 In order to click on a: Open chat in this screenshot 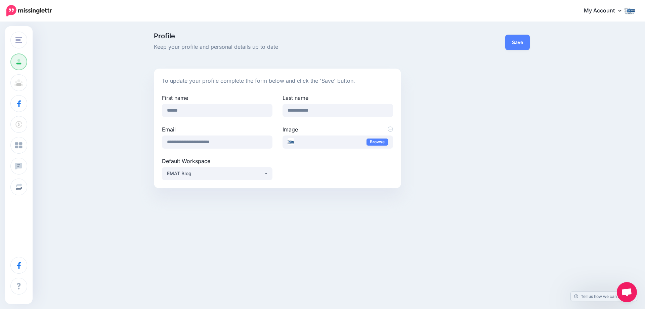, I will do `click(627, 292)`.